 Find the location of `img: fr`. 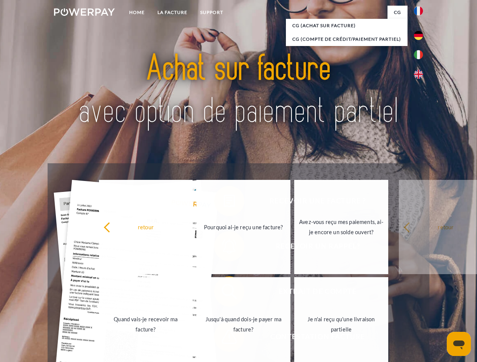

img: fr is located at coordinates (418, 11).